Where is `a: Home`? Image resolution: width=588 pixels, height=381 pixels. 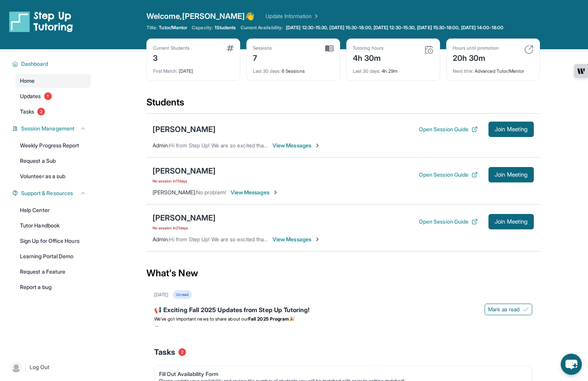 a: Home is located at coordinates (53, 81).